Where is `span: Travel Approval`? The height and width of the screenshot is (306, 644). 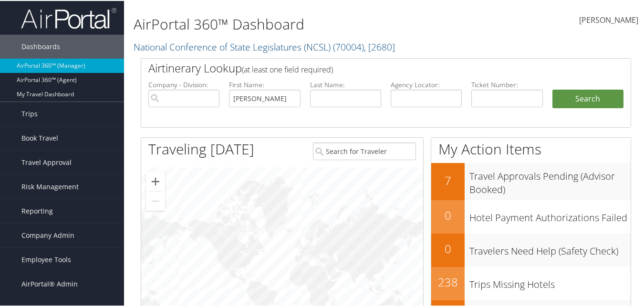 span: Travel Approval is located at coordinates (46, 161).